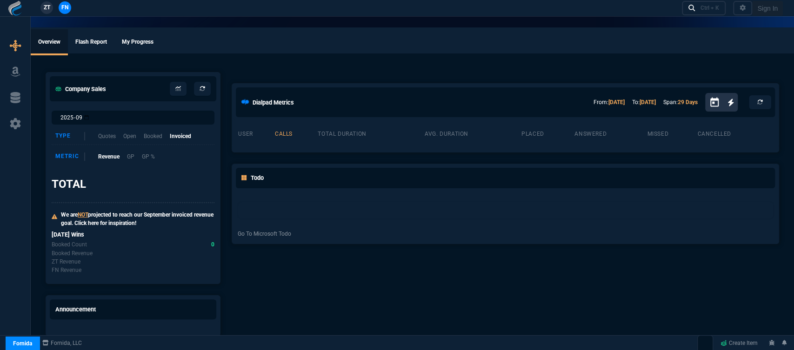 The width and height of the screenshot is (794, 350). I want to click on th: user, so click(256, 133).